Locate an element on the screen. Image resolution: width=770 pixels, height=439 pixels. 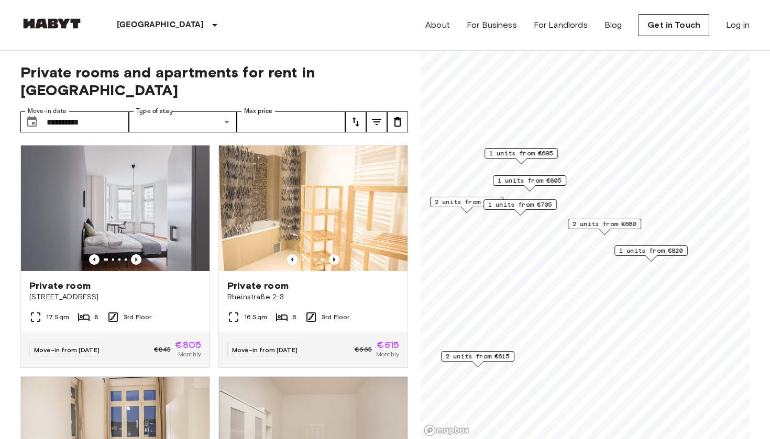
span: 1 units from €705 is located at coordinates (520, 205).